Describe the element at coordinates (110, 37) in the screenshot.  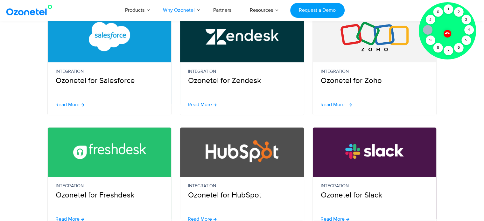
I see `img: Salesforce CTI Integration with Call Center Software` at that location.